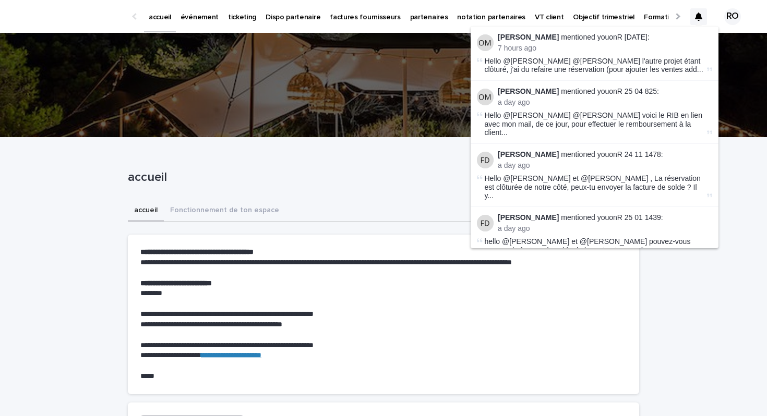 This screenshot has width=767, height=416. Describe the element at coordinates (605, 48) in the screenshot. I see `p: 7 hours ago` at that location.